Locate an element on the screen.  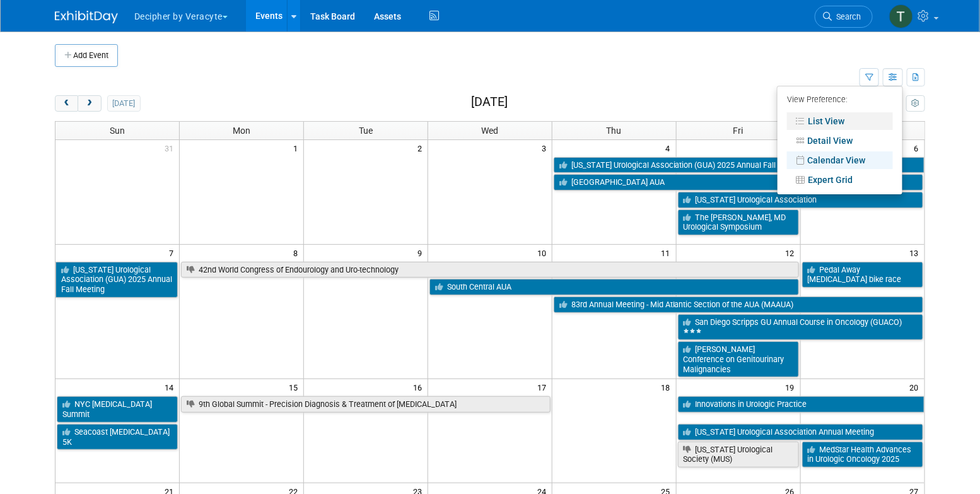
a: Calendar View is located at coordinates (840, 160).